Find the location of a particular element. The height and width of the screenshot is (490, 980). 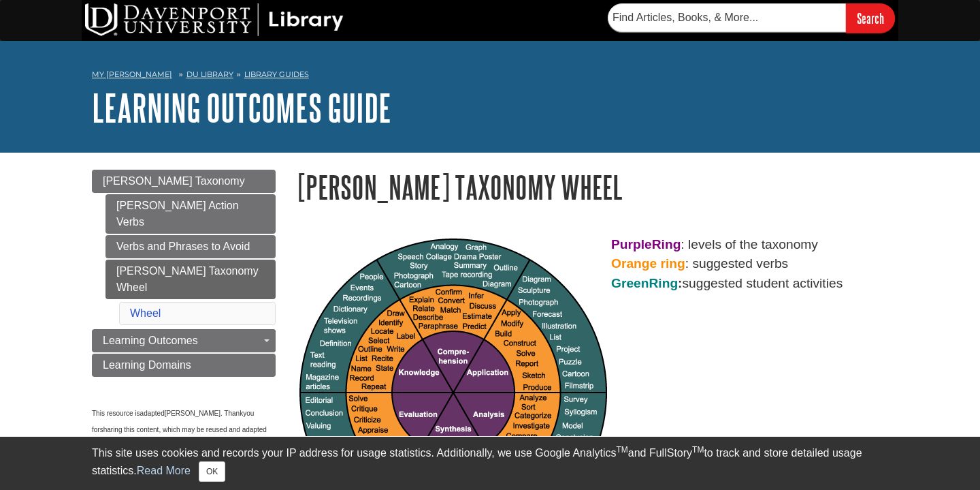

input: Search is located at coordinates (871, 18).